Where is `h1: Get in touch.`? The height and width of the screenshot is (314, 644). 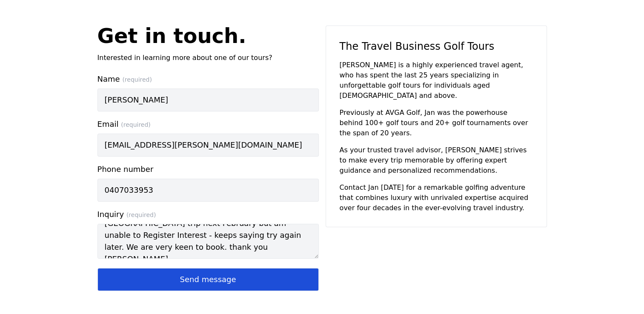 h1: Get in touch. is located at coordinates (209, 36).